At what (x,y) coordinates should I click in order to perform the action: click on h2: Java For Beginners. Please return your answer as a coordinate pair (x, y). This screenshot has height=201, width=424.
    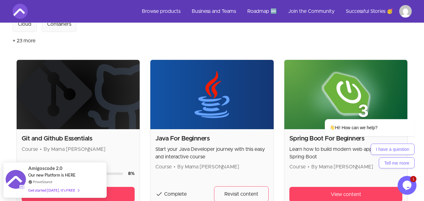
    Looking at the image, I should click on (212, 139).